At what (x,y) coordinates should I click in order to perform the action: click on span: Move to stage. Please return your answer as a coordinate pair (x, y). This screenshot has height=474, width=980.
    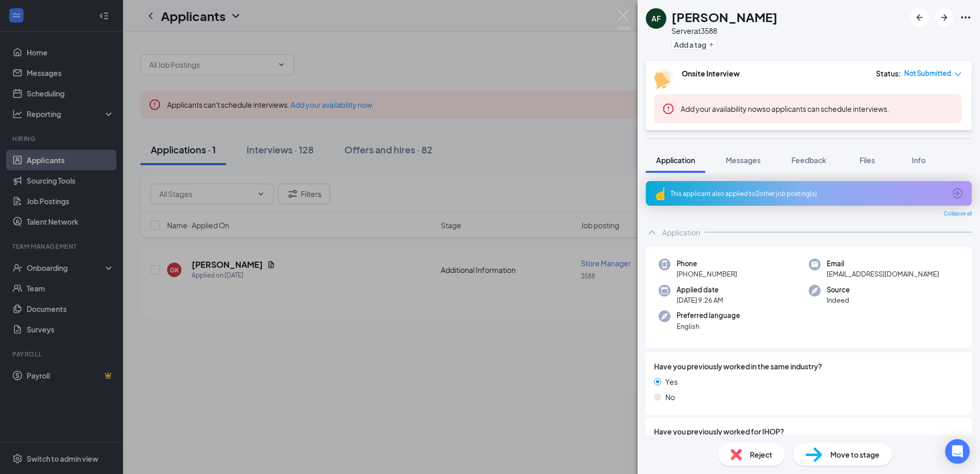
    Looking at the image, I should click on (855, 454).